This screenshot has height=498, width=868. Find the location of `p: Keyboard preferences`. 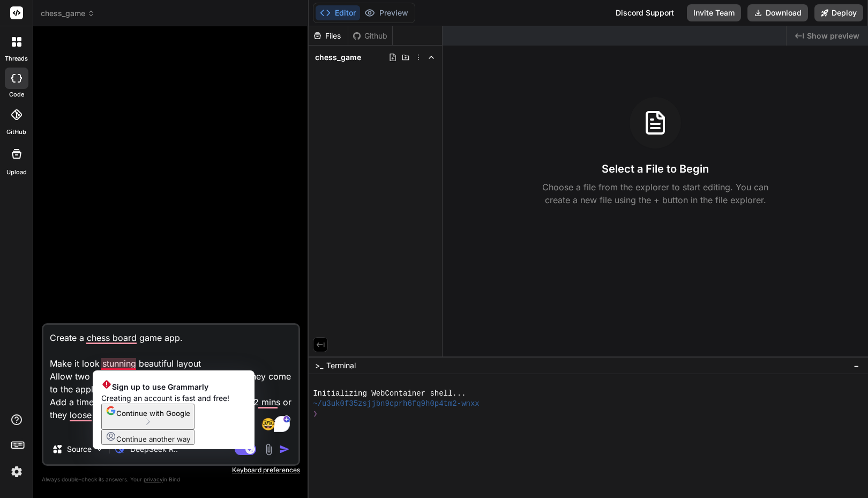

p: Keyboard preferences is located at coordinates (171, 470).